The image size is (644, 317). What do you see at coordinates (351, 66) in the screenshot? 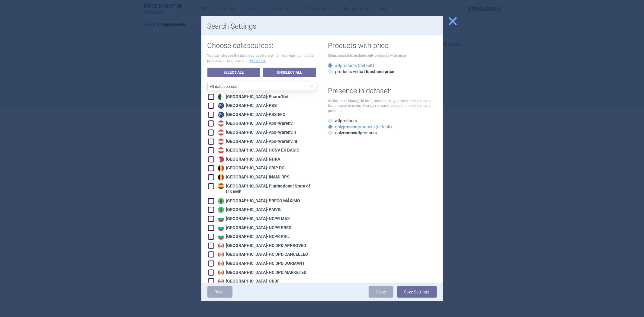
I see `label: products (default)` at bounding box center [351, 66].